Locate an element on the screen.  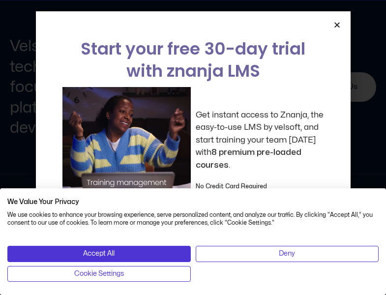
p: We use cookies to enhance your browsing experience, serve personalized content, and analyze our t... is located at coordinates (193, 219).